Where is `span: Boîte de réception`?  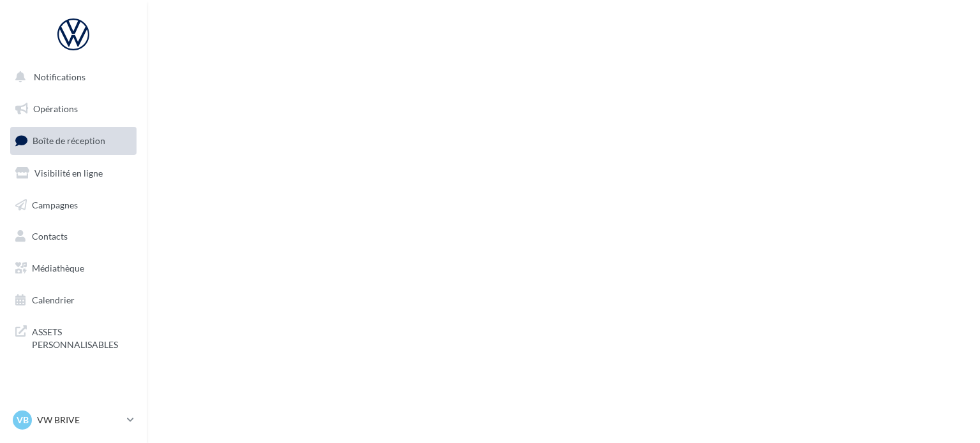
span: Boîte de réception is located at coordinates (69, 140).